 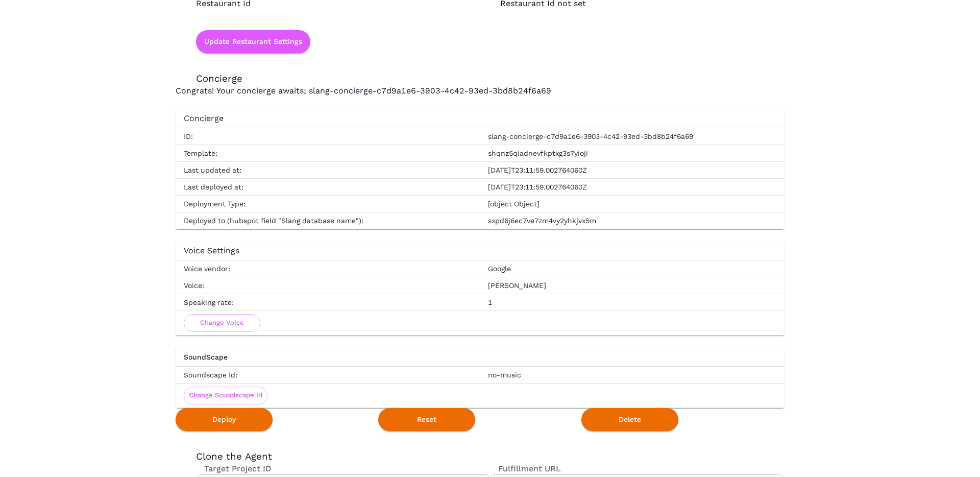 I want to click on th: SoundScape, so click(x=480, y=357).